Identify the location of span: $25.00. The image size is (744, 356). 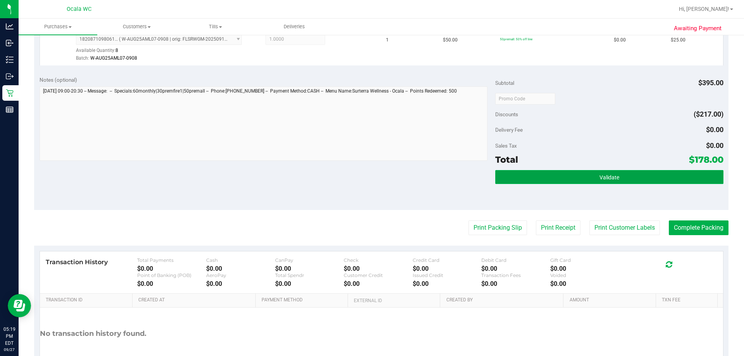
(678, 40).